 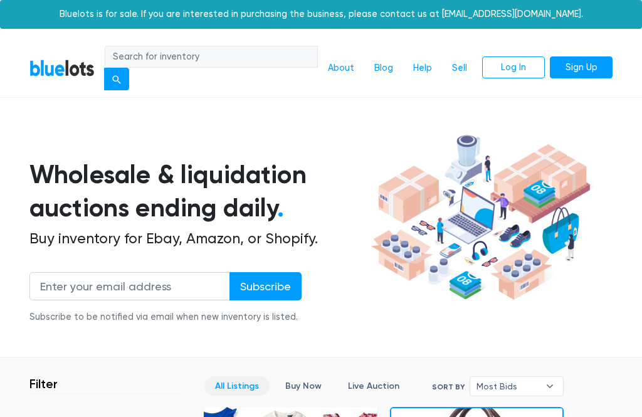 I want to click on span: Most Bids, so click(x=507, y=386).